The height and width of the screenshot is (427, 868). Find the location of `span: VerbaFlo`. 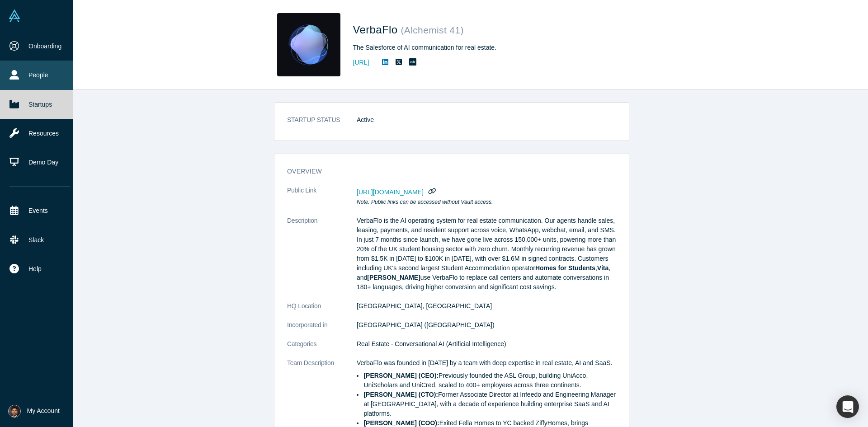

span: VerbaFlo is located at coordinates (377, 29).